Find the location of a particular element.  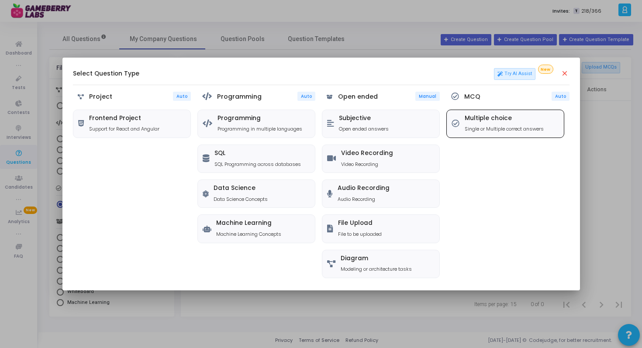

h5: Select Question Type is located at coordinates (106, 74).